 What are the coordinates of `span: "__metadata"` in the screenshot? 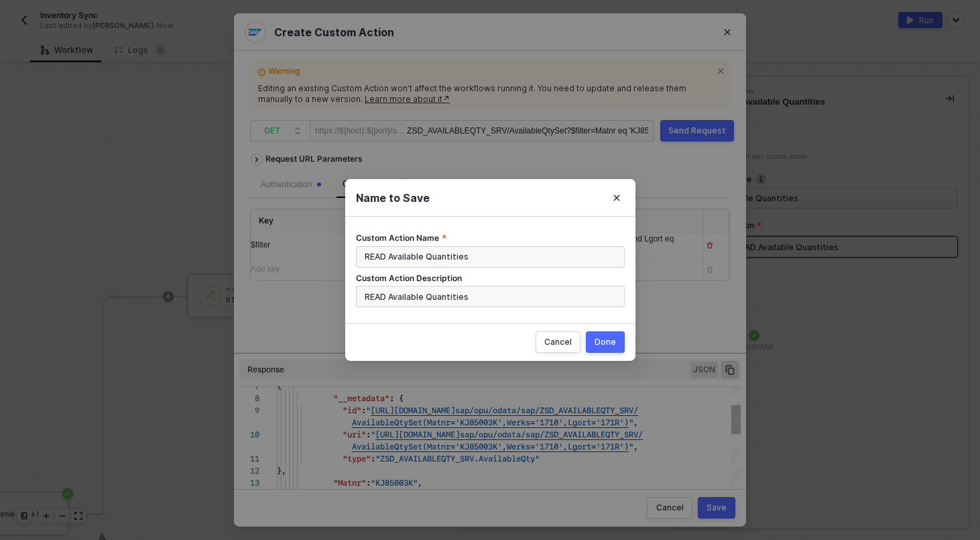 It's located at (361, 397).